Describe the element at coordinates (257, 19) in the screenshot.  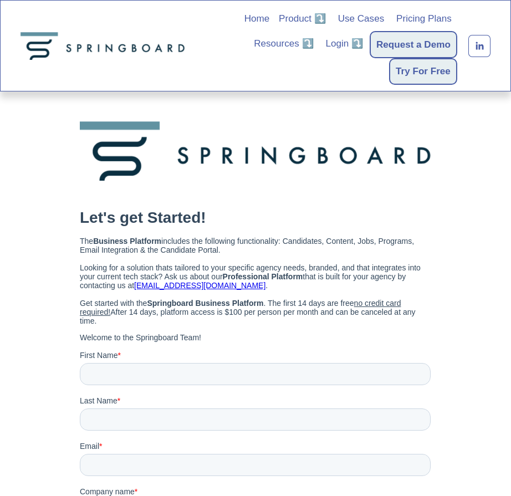
I see `a: Home` at that location.